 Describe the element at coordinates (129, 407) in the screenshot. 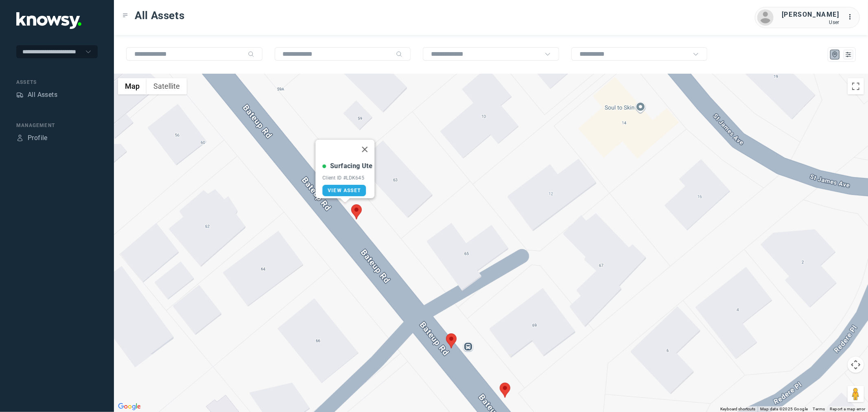

I see `img: Google` at that location.